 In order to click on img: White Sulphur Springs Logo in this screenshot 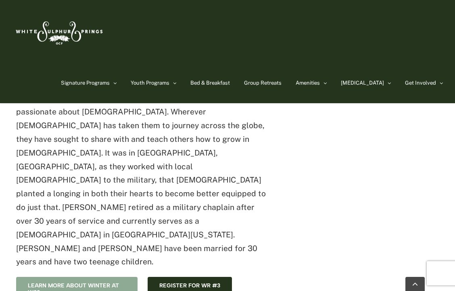, I will do `click(59, 31)`.